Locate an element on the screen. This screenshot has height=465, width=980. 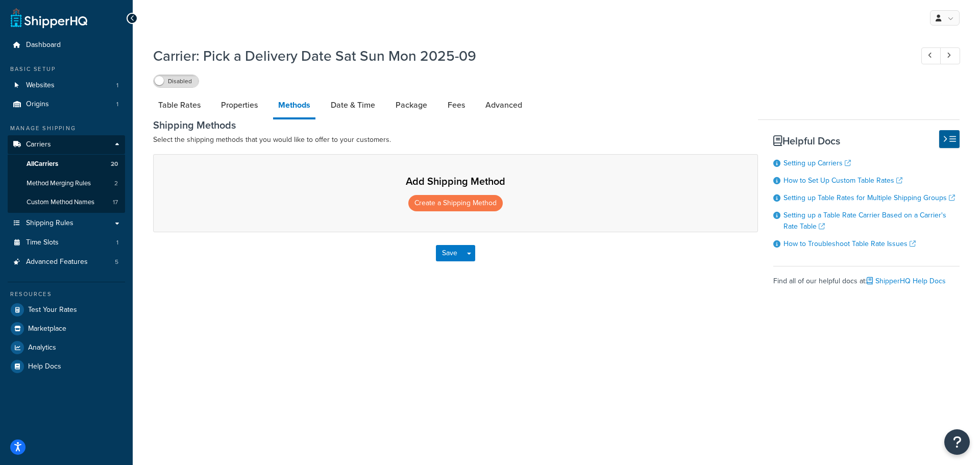
span: Carriers is located at coordinates (39, 144).